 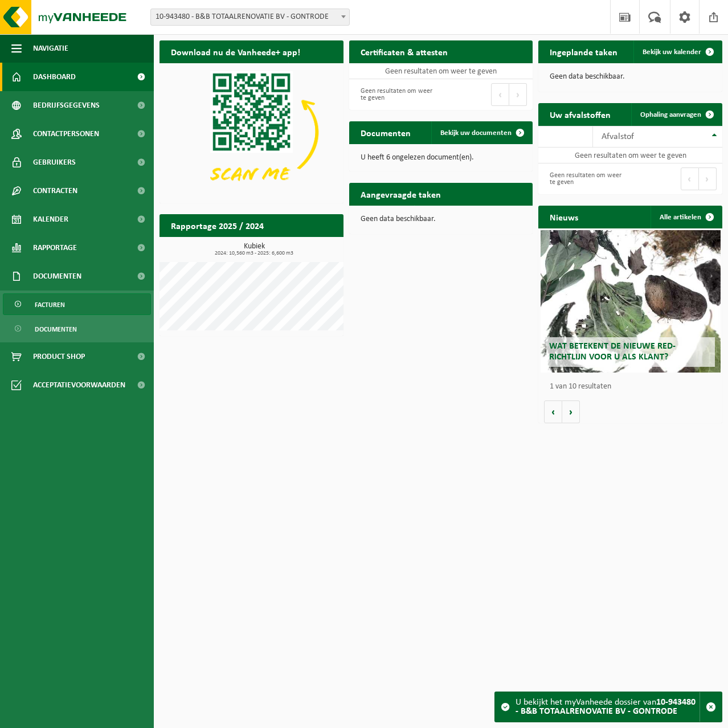 I want to click on span: 10-943480 - B&B TOTAALRENOVATIE BV - GONTRODE, so click(x=250, y=17).